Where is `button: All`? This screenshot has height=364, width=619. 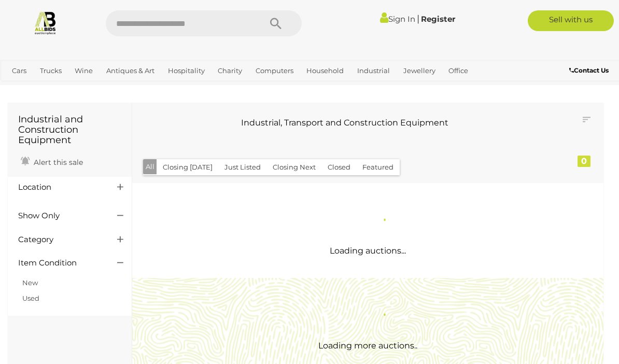
button: All is located at coordinates (150, 166).